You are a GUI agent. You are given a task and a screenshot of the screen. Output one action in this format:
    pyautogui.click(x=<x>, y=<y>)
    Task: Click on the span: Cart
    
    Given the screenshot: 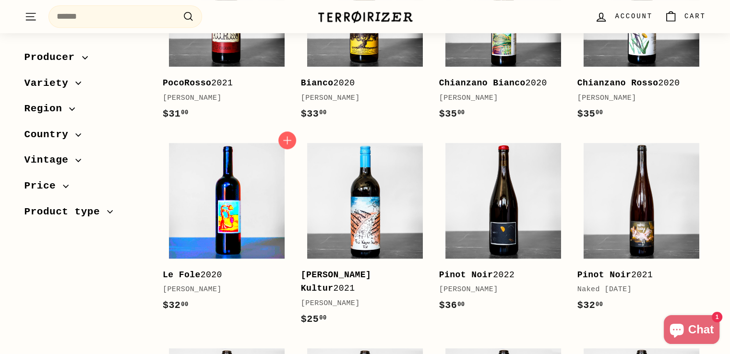 What is the action you would take?
    pyautogui.click(x=695, y=16)
    